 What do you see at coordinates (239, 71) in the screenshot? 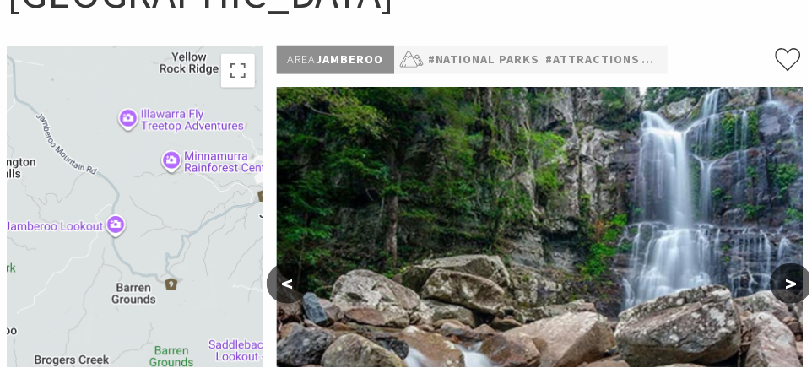
I see `button: Toggle fullscreen view` at bounding box center [239, 71].